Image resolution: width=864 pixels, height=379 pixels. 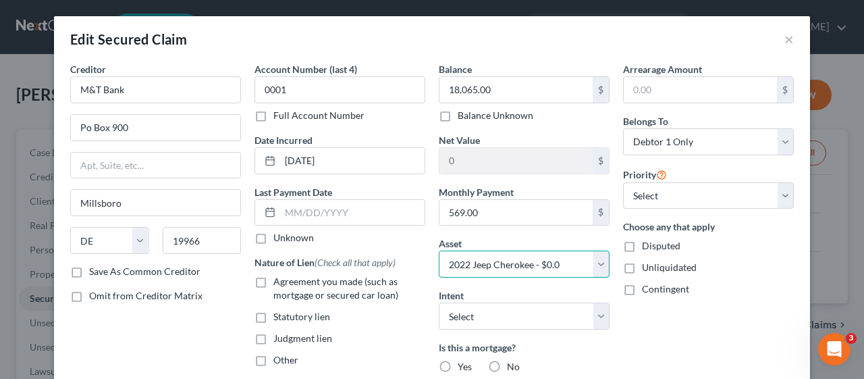 What do you see at coordinates (451, 295) in the screenshot?
I see `label: Intent` at bounding box center [451, 295].